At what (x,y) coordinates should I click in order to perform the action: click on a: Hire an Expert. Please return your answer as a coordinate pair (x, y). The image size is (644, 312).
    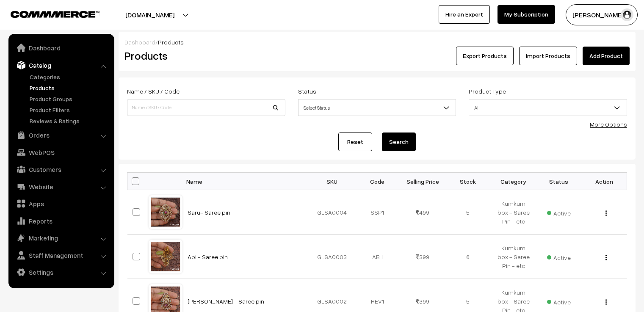
    Looking at the image, I should click on (464, 15).